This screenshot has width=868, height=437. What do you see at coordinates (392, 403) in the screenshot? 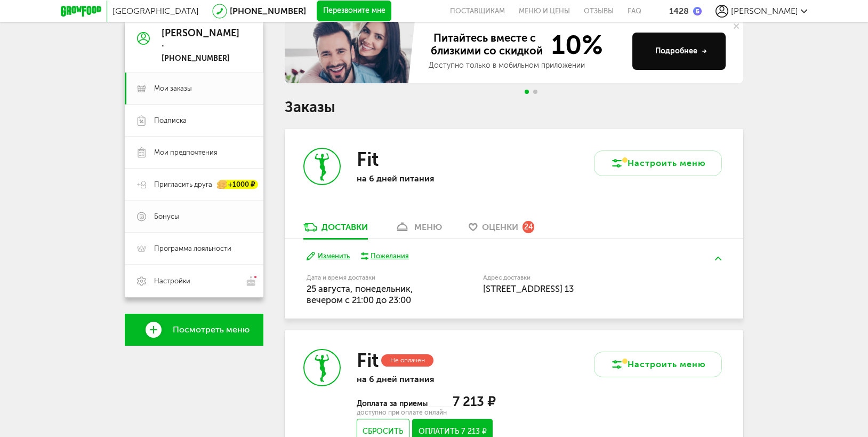
I see `span: Доплата за приемы` at bounding box center [392, 403].